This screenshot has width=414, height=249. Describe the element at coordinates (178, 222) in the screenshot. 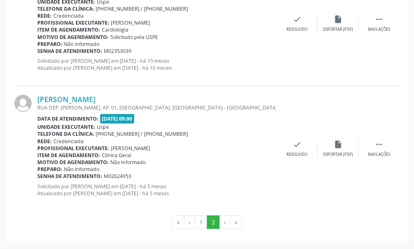

I see `button: Go to first page` at that location.